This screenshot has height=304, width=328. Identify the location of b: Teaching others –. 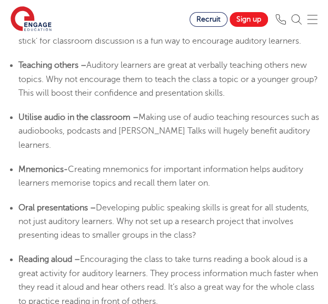
(52, 65).